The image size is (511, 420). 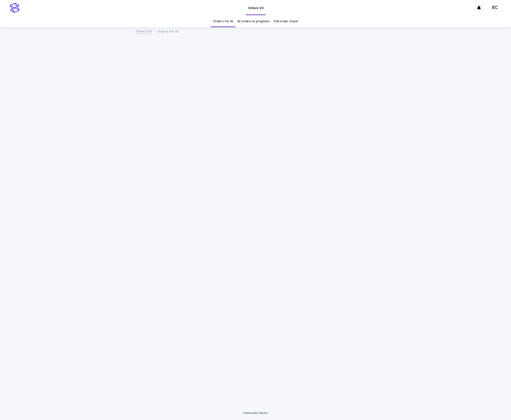 I want to click on a: Orders V3, so click(x=144, y=31).